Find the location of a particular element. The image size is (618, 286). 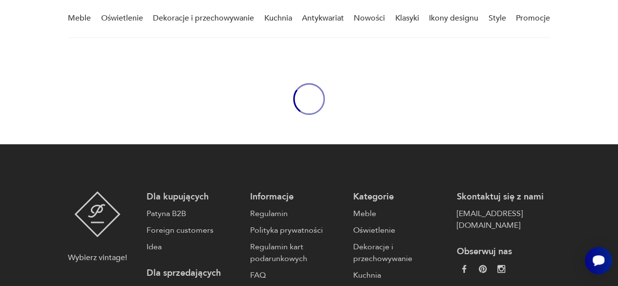

img: da9060093f698e4c3cedc1453eec5031.webp is located at coordinates (464, 269).